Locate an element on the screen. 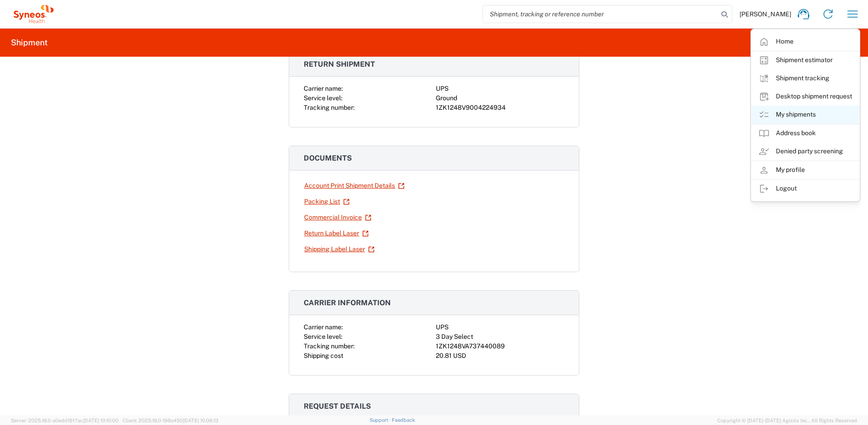 This screenshot has width=868, height=425. a: Commercial Invoice is located at coordinates (338, 217).